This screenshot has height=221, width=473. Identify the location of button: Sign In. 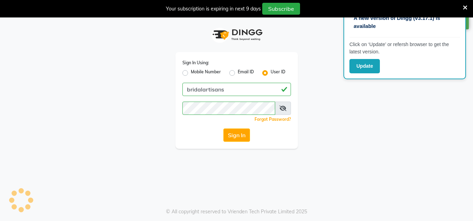
(236, 135).